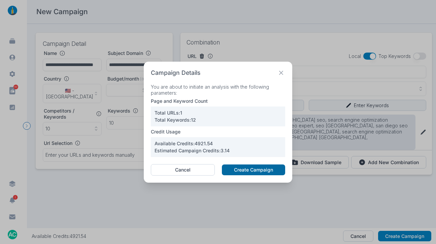 This screenshot has height=244, width=436. Describe the element at coordinates (218, 150) in the screenshot. I see `p: Estimated Campaign Credits: 3.14` at that location.